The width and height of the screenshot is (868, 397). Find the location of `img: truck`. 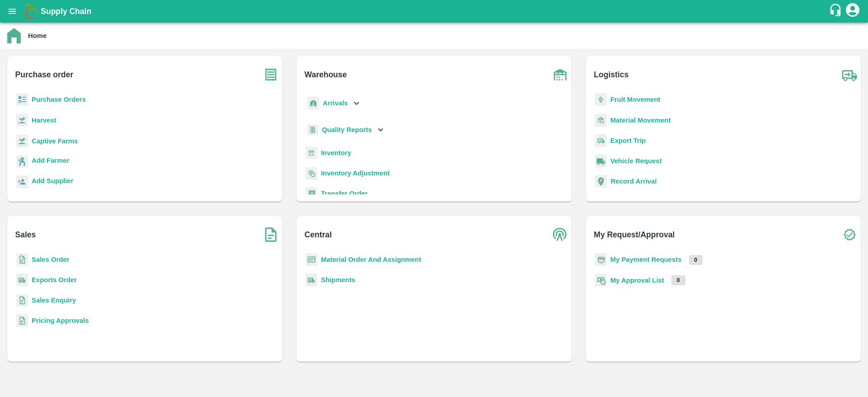

img: truck is located at coordinates (849, 75).